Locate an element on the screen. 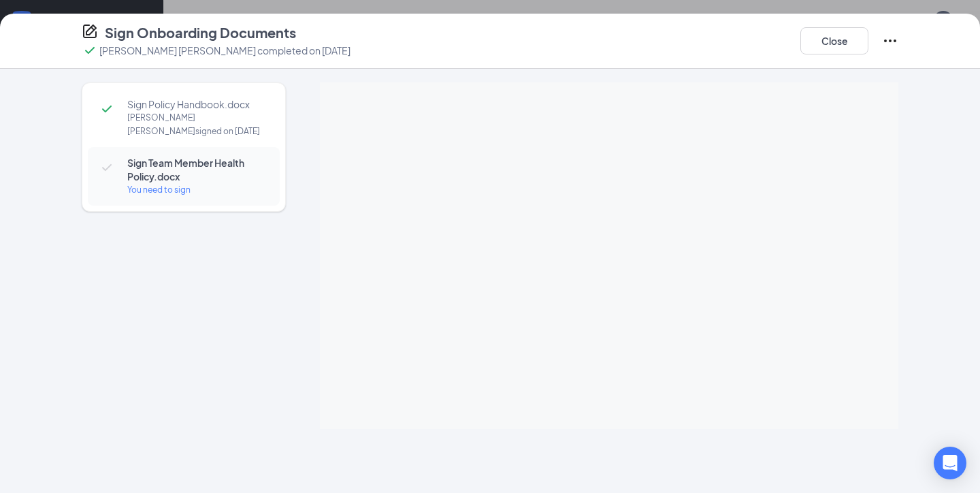 The image size is (980, 493). svg: Ellipses is located at coordinates (890, 41).